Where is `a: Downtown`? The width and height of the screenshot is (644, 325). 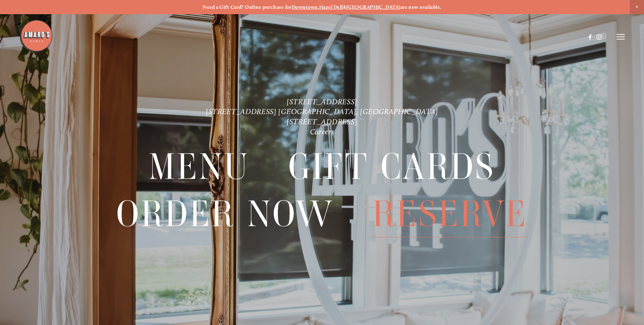
a: Downtown is located at coordinates (305, 7).